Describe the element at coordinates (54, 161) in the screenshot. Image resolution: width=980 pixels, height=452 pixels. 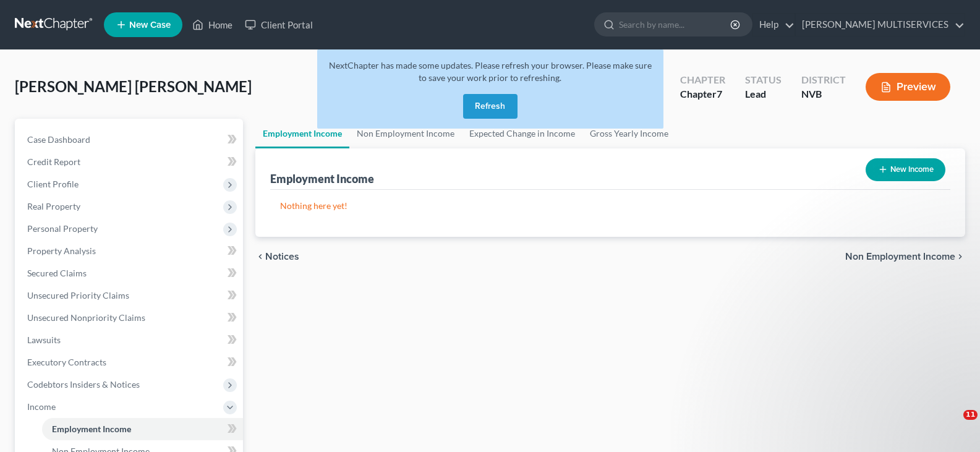
I see `span: Credit Report` at that location.